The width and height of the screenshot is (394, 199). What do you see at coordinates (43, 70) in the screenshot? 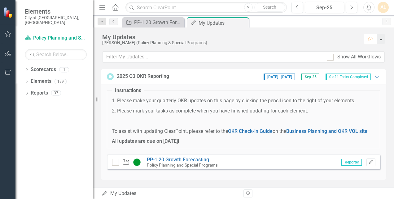
I see `a: Scorecards` at bounding box center [43, 70].